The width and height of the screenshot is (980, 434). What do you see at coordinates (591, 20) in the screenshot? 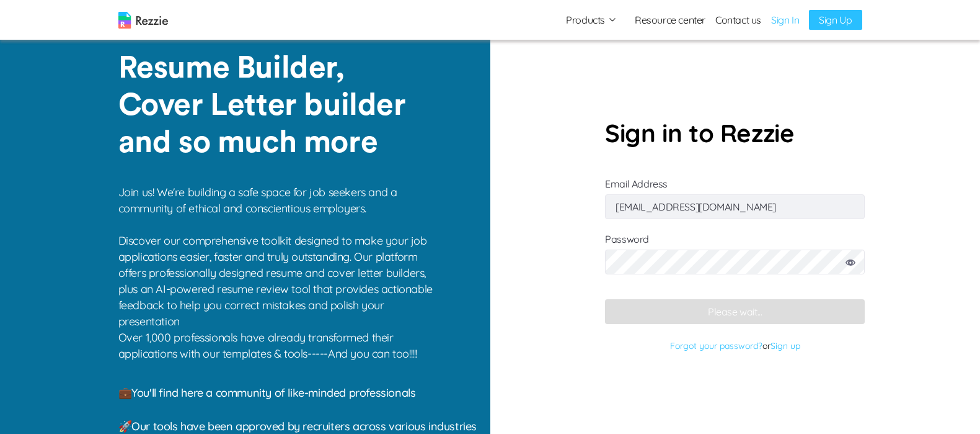
I see `button: Products` at bounding box center [591, 20].